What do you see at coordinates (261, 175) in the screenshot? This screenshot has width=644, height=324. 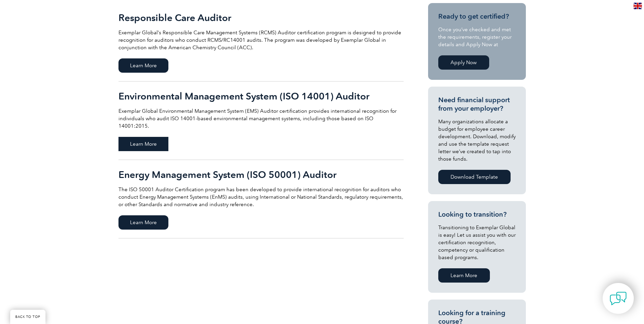 I see `h2: Energy Management System (ISO 50001) Auditor` at bounding box center [261, 175].